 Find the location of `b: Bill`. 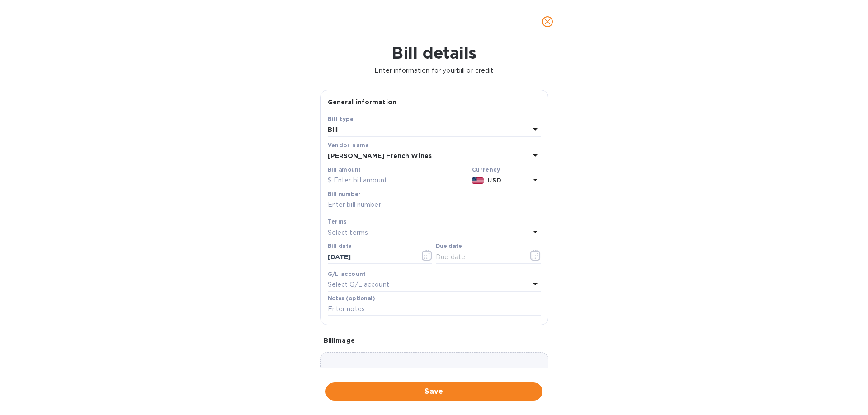

b: Bill is located at coordinates (333, 130).